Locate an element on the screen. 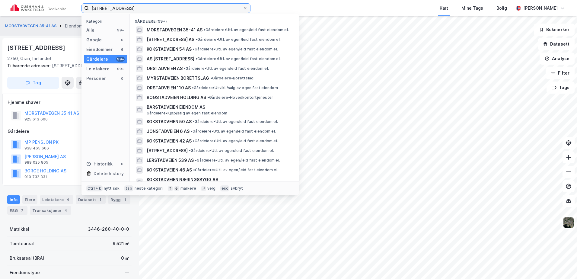  div: Eiendommer is located at coordinates (99, 49).